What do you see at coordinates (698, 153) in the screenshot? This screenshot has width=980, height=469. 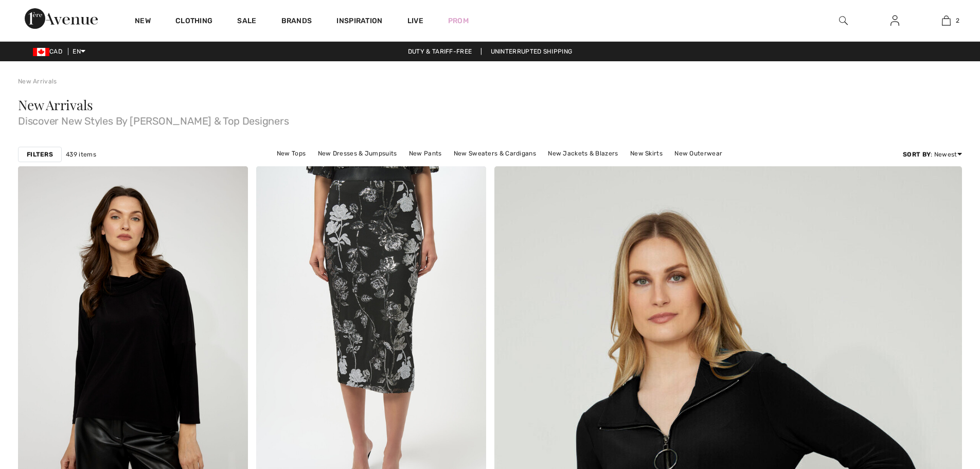 I see `a: New Outerwear` at bounding box center [698, 153].